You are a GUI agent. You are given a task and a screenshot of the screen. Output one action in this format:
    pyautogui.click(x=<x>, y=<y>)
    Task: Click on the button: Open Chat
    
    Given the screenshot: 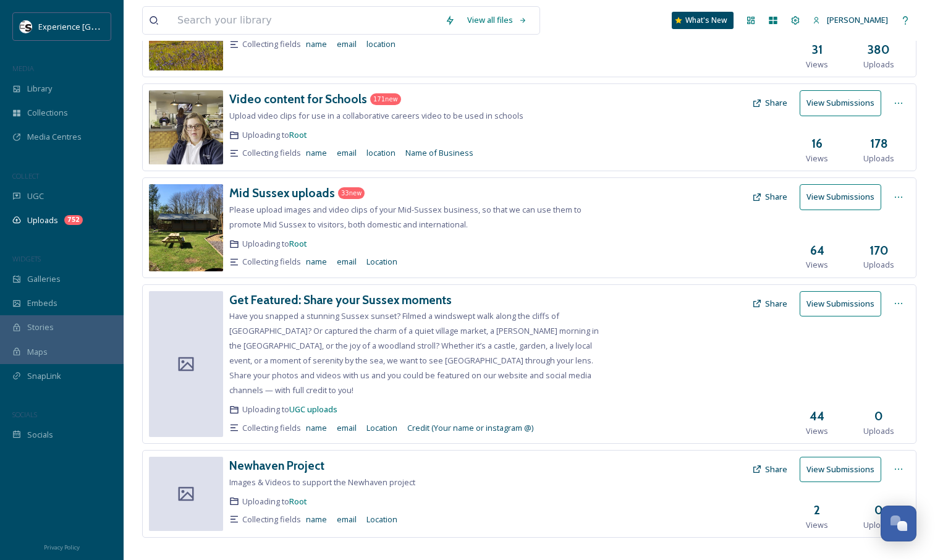 What is the action you would take?
    pyautogui.click(x=898, y=523)
    